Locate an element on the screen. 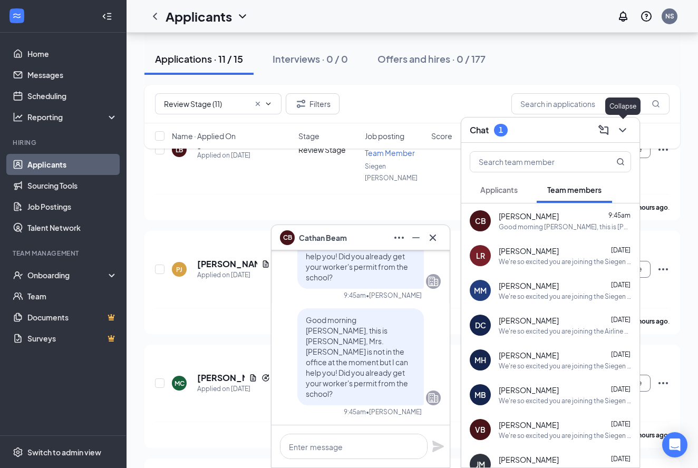  span: Applicants is located at coordinates (499, 190).